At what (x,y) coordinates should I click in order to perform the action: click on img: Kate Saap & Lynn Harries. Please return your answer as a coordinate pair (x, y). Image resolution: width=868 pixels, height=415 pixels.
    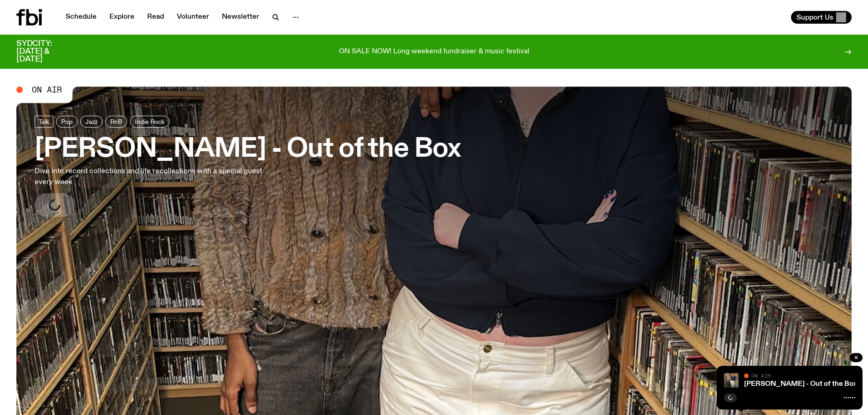
    Looking at the image, I should click on (731, 380).